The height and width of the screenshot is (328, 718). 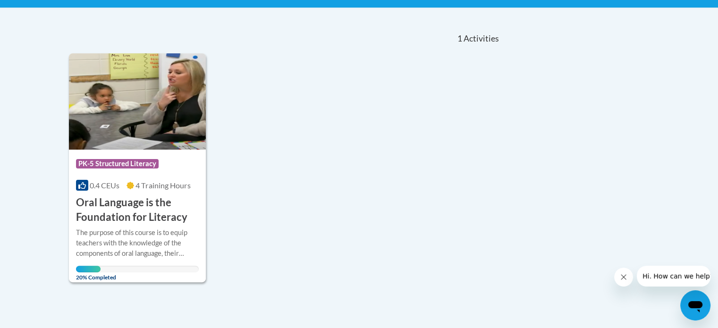 What do you see at coordinates (88, 273) in the screenshot?
I see `span: 20% Completed` at bounding box center [88, 273].